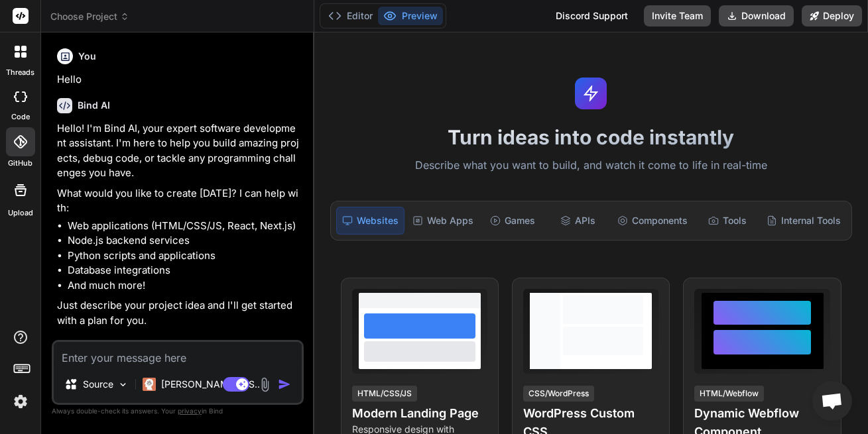 The width and height of the screenshot is (868, 434). Describe the element at coordinates (833, 401) in the screenshot. I see `div: Open chat` at that location.